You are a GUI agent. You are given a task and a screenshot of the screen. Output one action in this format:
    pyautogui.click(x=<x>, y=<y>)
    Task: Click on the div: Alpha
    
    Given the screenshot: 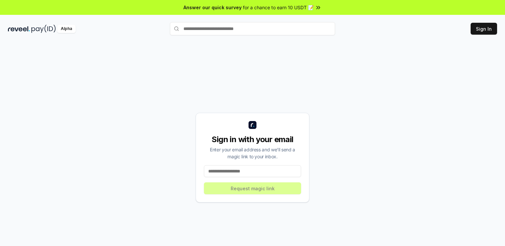 What is the action you would take?
    pyautogui.click(x=66, y=29)
    